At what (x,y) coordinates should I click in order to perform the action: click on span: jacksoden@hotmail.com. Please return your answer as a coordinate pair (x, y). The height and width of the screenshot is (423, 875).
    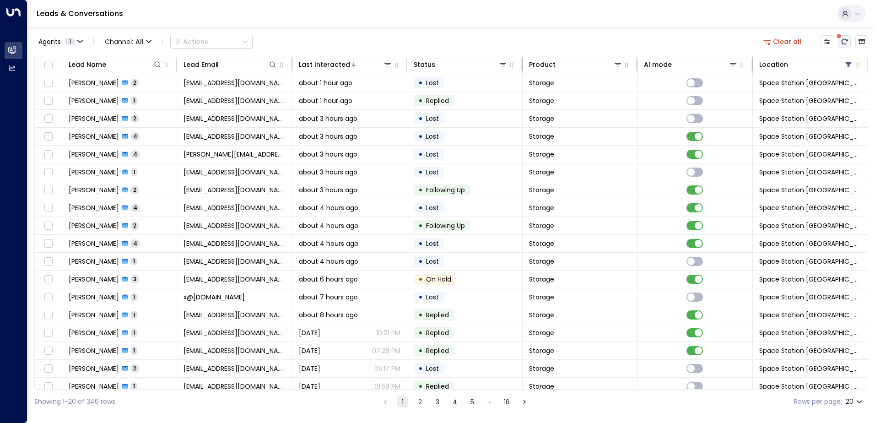
    Looking at the image, I should click on (234, 315).